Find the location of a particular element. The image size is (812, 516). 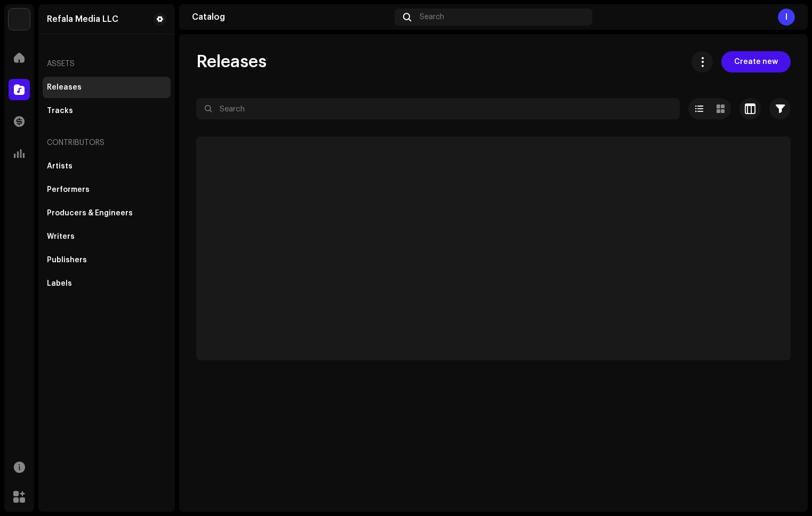

div: Refala Media LLC is located at coordinates (83, 19).